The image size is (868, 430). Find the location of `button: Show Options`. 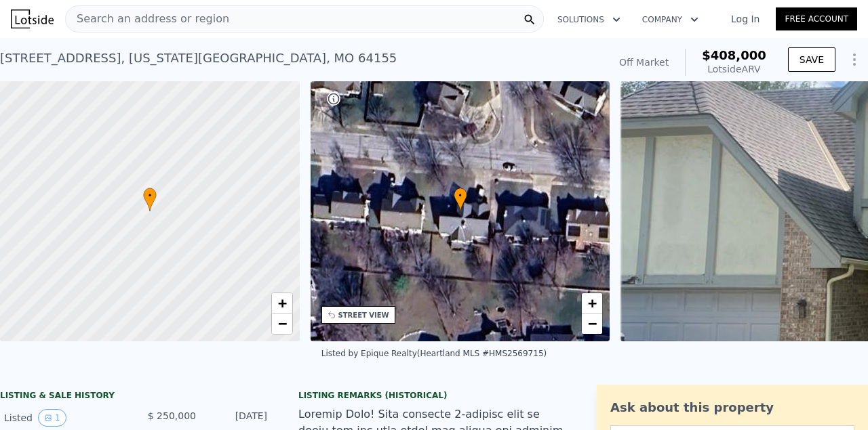

button: Show Options is located at coordinates (854, 59).